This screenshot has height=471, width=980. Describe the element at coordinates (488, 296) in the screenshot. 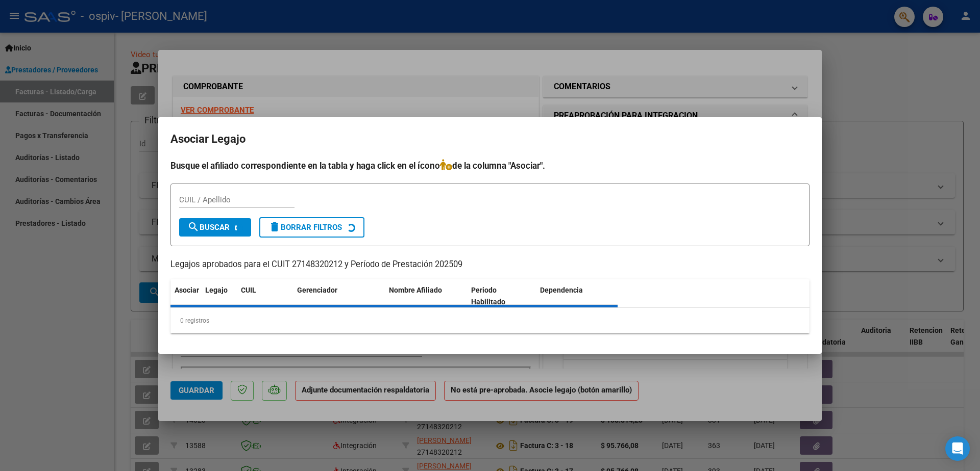

I see `span: Periodo Habilitado` at that location.